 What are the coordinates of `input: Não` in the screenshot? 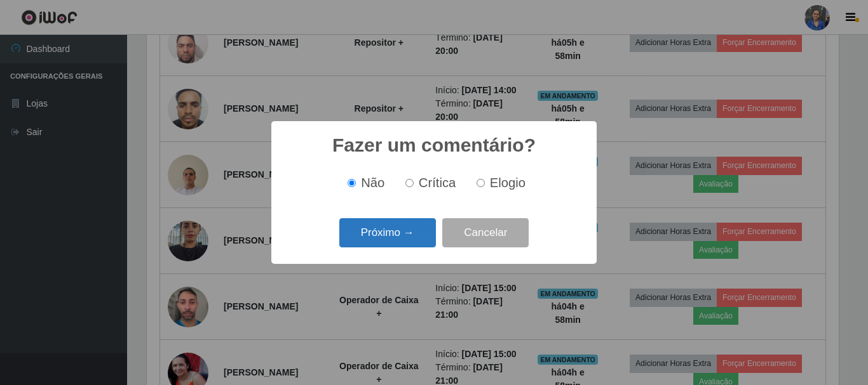 It's located at (352, 183).